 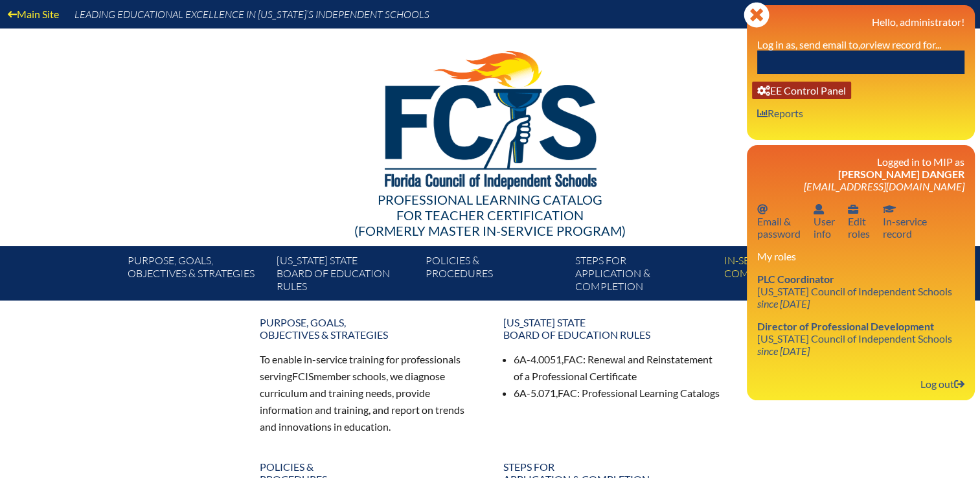 I want to click on span: for Teacher Certification, so click(x=490, y=215).